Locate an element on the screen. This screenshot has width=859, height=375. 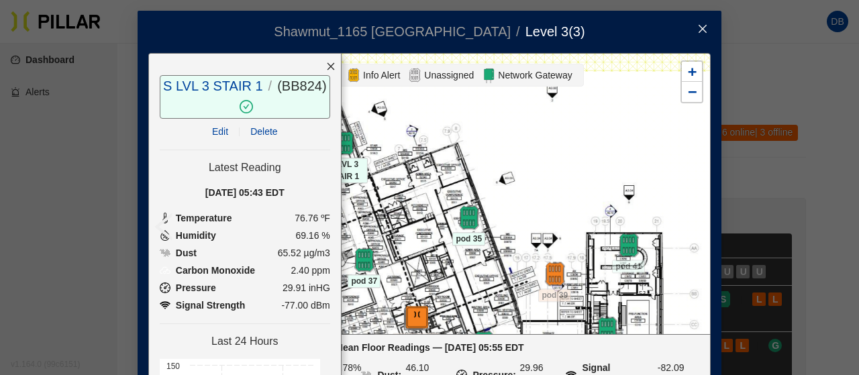
span: check-circle is located at coordinates (245, 107).